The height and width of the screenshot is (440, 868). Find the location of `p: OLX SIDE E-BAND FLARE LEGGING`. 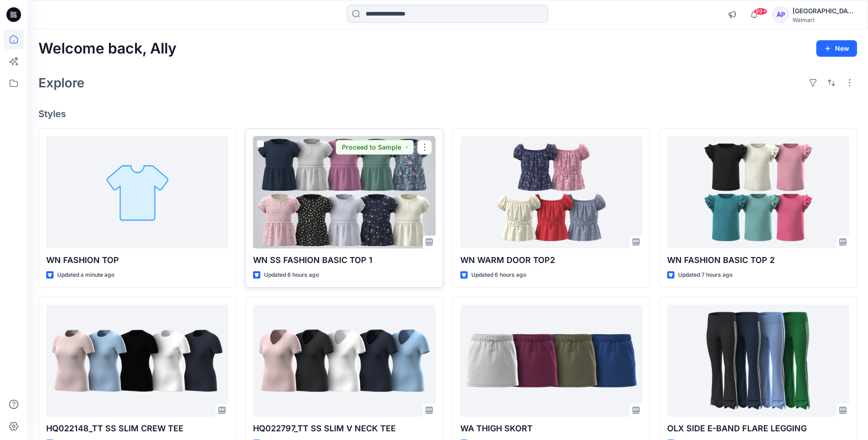

p: OLX SIDE E-BAND FLARE LEGGING is located at coordinates (758, 429).